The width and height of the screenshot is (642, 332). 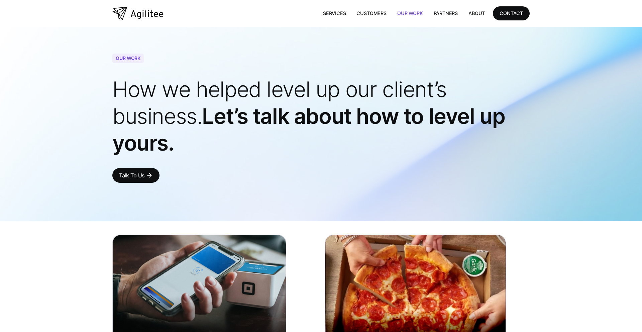 What do you see at coordinates (321, 116) in the screenshot?
I see `h1: Let’s talk about how to level up yours.` at bounding box center [321, 116].